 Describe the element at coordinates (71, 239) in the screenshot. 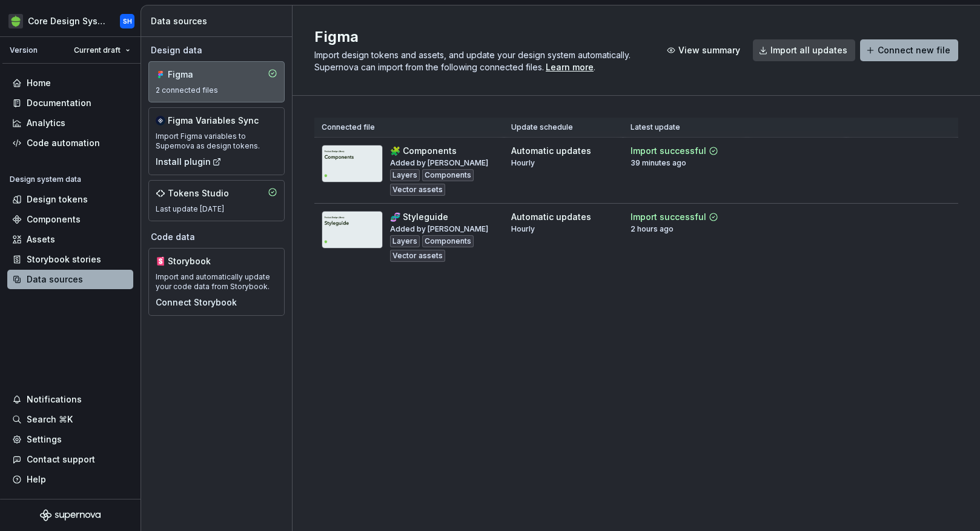

I see `a: Assets` at that location.